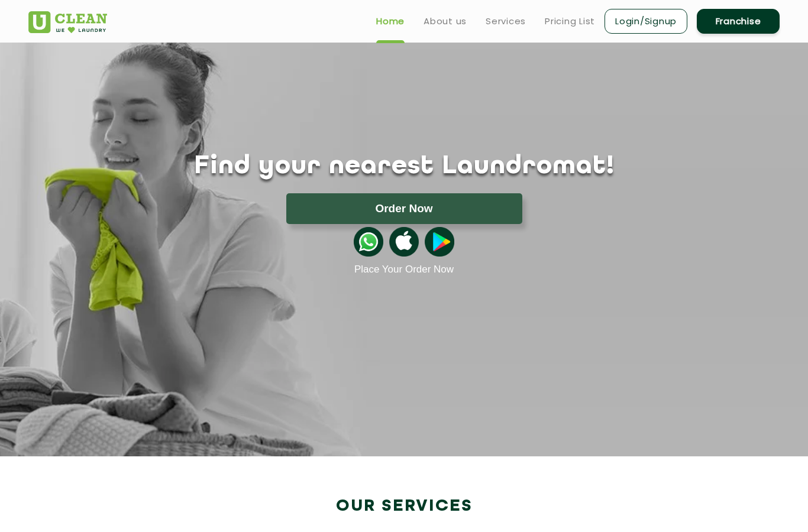 The image size is (808, 532). What do you see at coordinates (369, 242) in the screenshot?
I see `img: whatsappicon.png` at bounding box center [369, 242].